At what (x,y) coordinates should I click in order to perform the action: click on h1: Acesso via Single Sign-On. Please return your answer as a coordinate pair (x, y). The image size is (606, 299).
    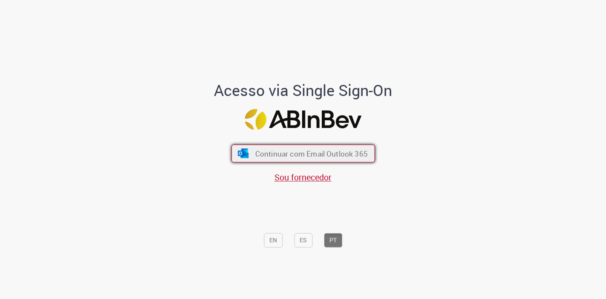
    Looking at the image, I should click on (303, 90).